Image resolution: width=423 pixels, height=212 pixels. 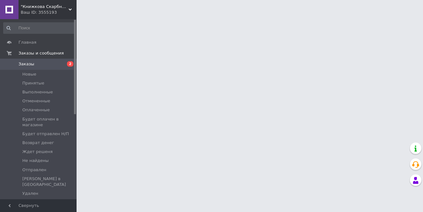 What do you see at coordinates (30, 193) in the screenshot?
I see `span: Удален` at bounding box center [30, 193].